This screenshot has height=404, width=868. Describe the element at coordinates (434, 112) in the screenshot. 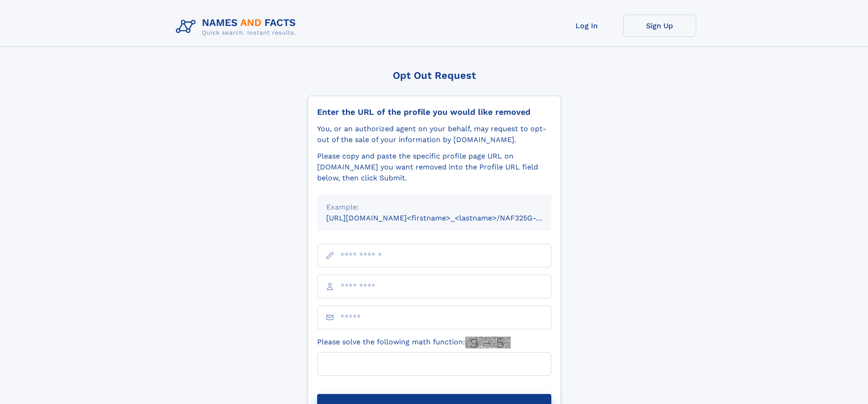

I see `div: Enter the URL of the profile you would like removed` at that location.